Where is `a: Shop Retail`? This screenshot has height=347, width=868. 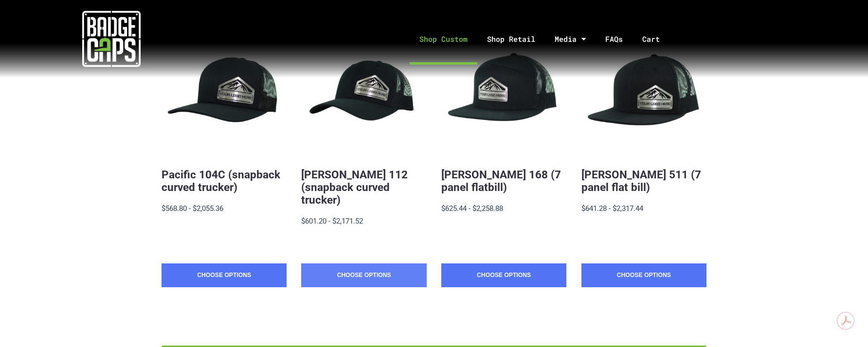 a: Shop Retail is located at coordinates (510, 39).